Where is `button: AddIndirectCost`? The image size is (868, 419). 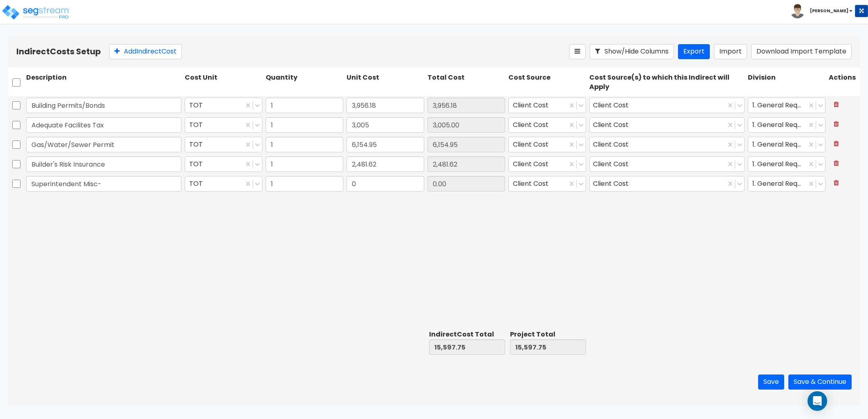
button: AddIndirectCost is located at coordinates (146, 51).